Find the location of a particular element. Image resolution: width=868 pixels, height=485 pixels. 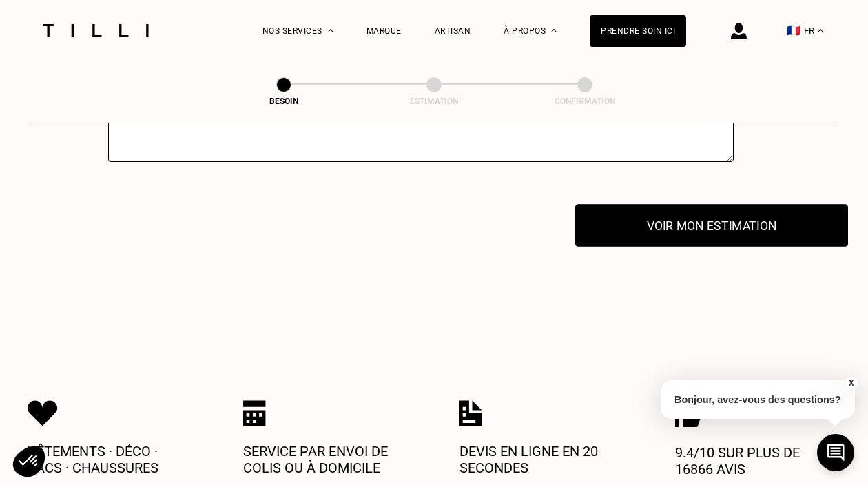

p: Bonjour, avez-vous des questions? is located at coordinates (758, 400).